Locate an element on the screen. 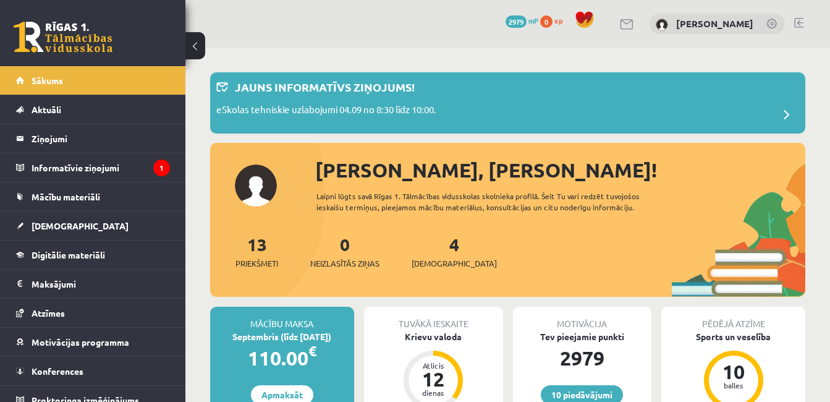 The height and width of the screenshot is (402, 830). a: Konferences is located at coordinates (93, 371).